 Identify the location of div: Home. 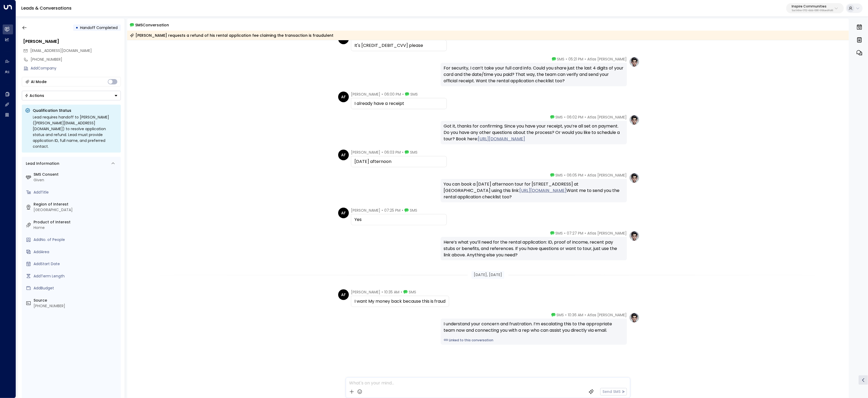
(76, 228).